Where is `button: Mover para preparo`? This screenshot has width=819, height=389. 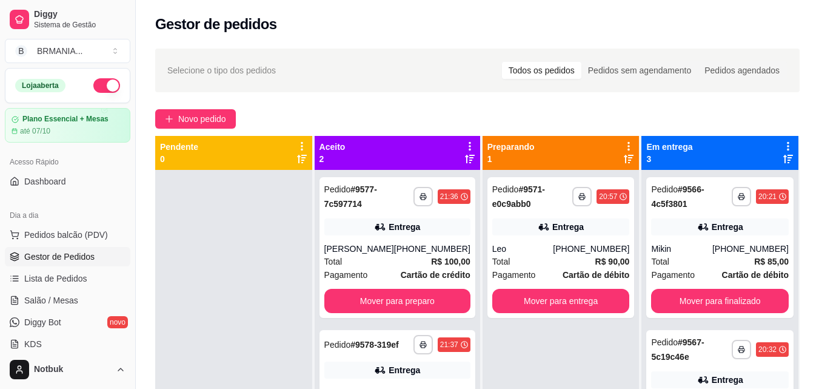
button: Mover para preparo is located at coordinates (397, 301).